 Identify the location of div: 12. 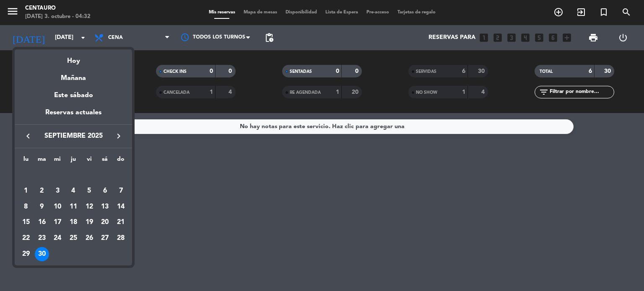
(89, 207).